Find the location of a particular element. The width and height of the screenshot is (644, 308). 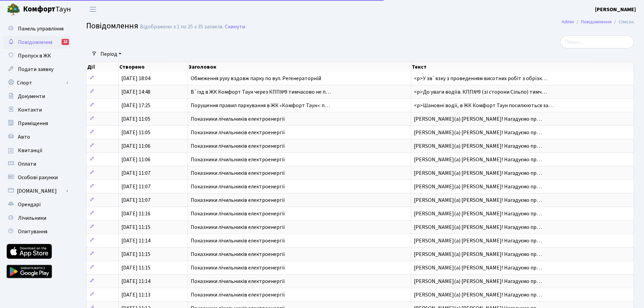

div: 13 is located at coordinates (65, 42).